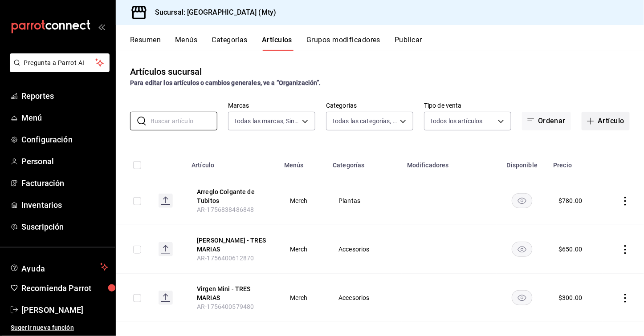 Image resolution: width=644 pixels, height=336 pixels. Describe the element at coordinates (145, 43) in the screenshot. I see `button: Resumen` at that location.